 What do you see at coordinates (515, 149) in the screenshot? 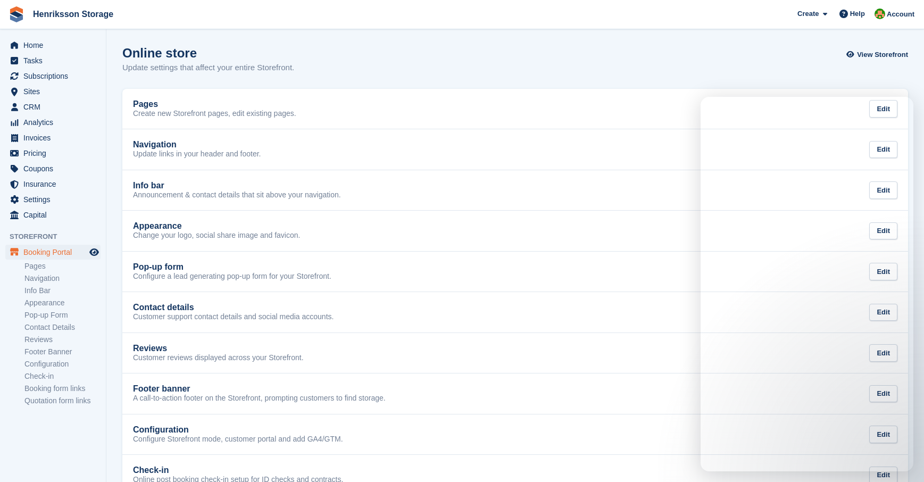
I see `a: Navigation Update links in your header and footer. Edit` at bounding box center [515, 149].